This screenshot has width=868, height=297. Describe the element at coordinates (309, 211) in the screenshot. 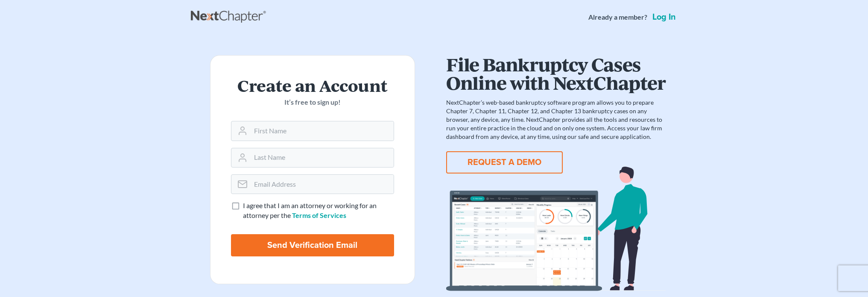

I see `span: I agree that I am an attorney or working for an attorney per the` at that location.